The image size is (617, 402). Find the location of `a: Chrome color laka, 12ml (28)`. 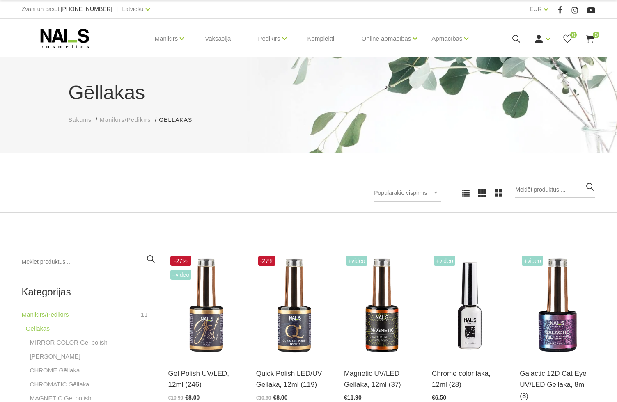

a: Chrome color laka, 12ml (28) is located at coordinates (469, 379).